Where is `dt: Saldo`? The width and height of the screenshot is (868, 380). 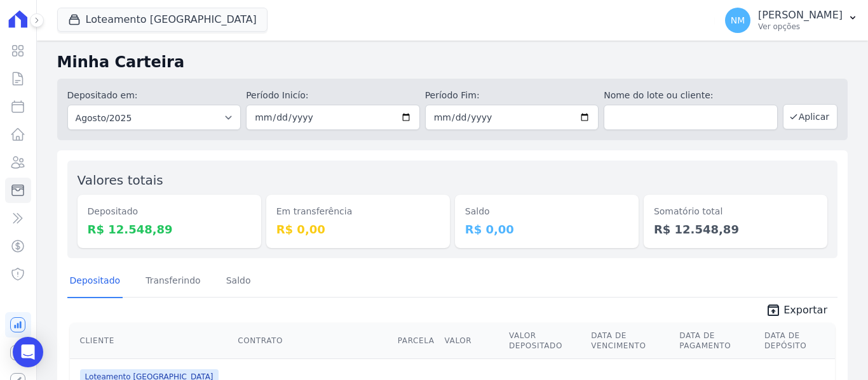
dt: Saldo is located at coordinates (547, 211).